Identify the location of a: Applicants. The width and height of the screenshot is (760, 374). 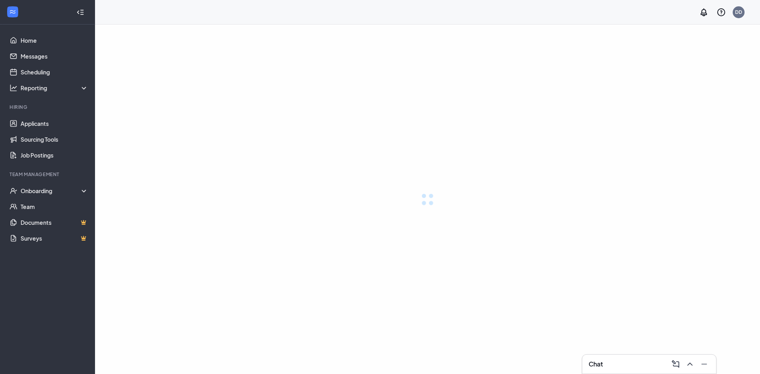
(54, 123).